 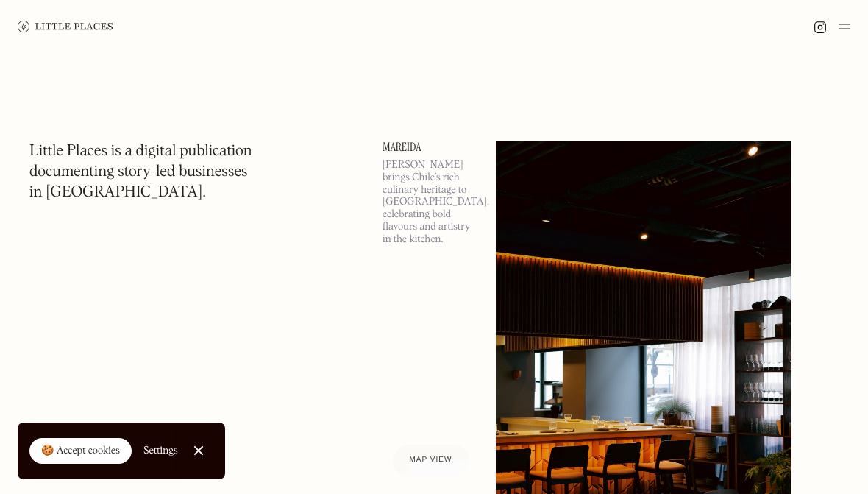 What do you see at coordinates (80, 451) in the screenshot?
I see `div: 🍪 Accept cookies` at bounding box center [80, 451].